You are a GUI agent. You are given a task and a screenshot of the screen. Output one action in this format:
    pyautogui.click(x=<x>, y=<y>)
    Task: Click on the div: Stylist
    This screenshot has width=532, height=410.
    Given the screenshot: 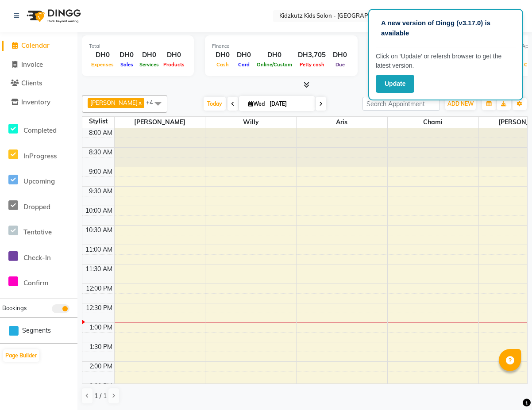 What is the action you would take?
    pyautogui.click(x=99, y=121)
    